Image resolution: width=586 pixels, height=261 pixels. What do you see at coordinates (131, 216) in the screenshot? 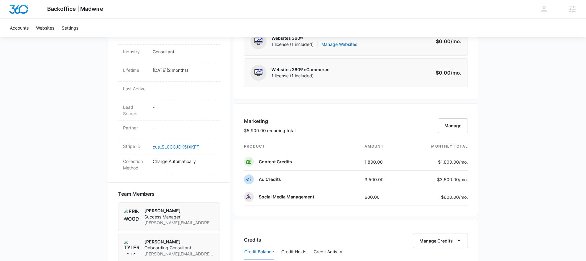
I see `img: Erik Woods` at bounding box center [131, 216].